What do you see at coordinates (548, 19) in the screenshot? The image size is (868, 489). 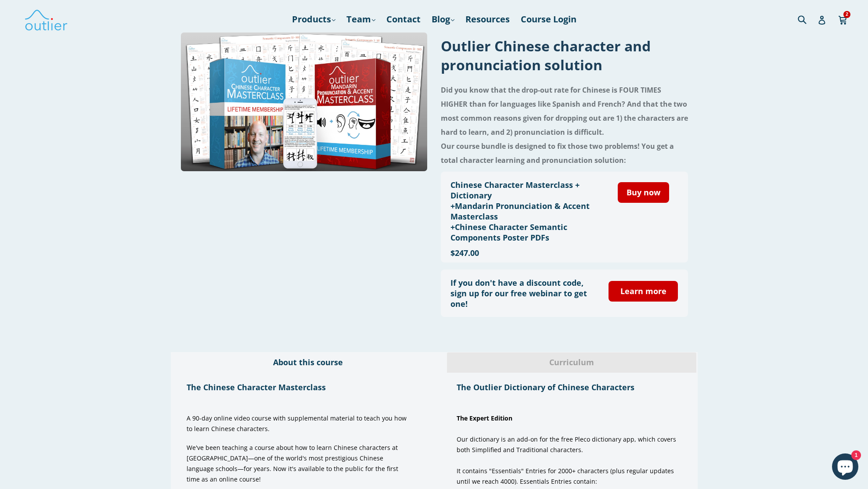 I see `a: Course Login` at bounding box center [548, 19].